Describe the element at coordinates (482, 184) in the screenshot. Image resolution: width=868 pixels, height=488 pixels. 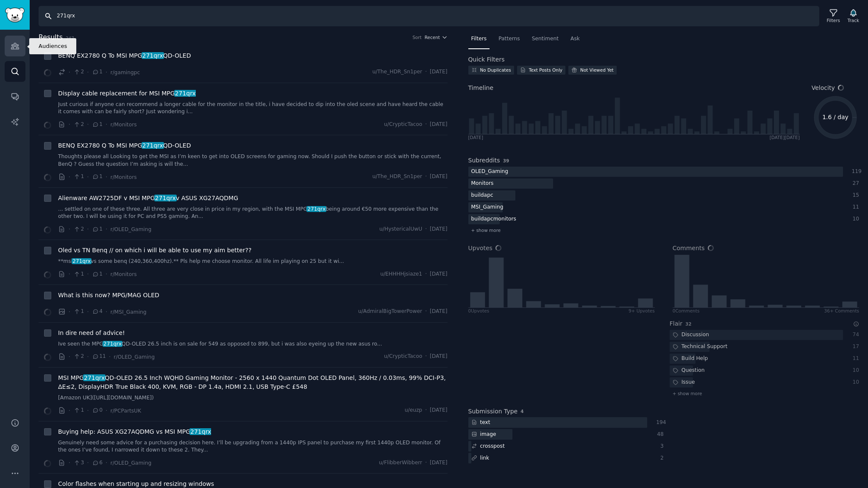
I see `div: Monitors` at that location.